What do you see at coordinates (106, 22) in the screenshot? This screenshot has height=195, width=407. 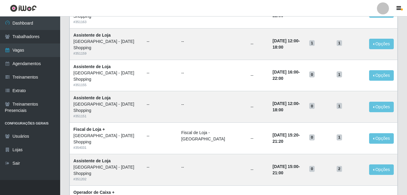 I see `div: # 351163` at bounding box center [106, 22].